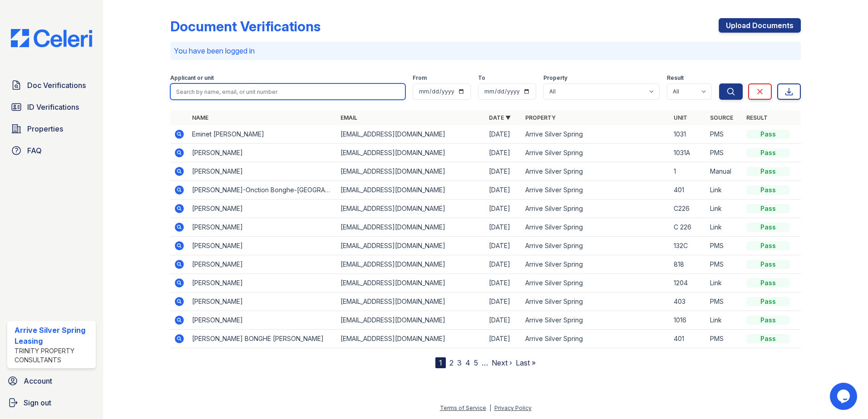 The width and height of the screenshot is (868, 419). I want to click on a: 4, so click(468, 363).